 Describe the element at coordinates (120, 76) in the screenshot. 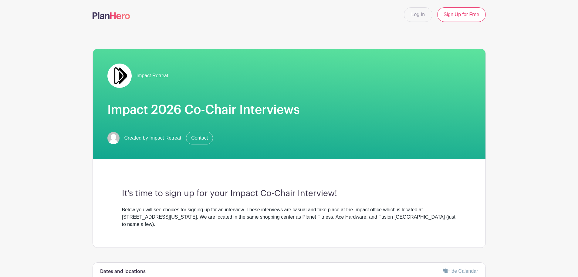

I see `img: Double%20Arrow%20Logo.jpg` at that location.